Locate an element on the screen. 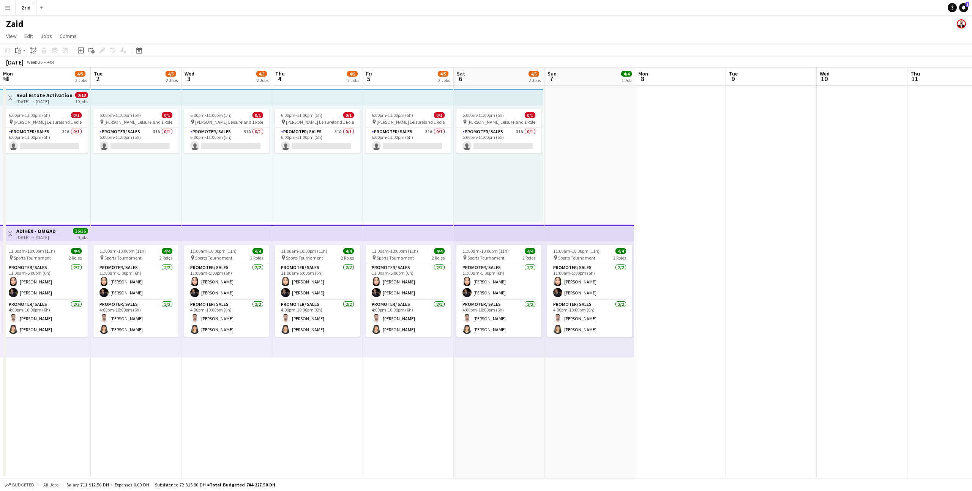 This screenshot has width=972, height=491. span: Thu is located at coordinates (280, 74).